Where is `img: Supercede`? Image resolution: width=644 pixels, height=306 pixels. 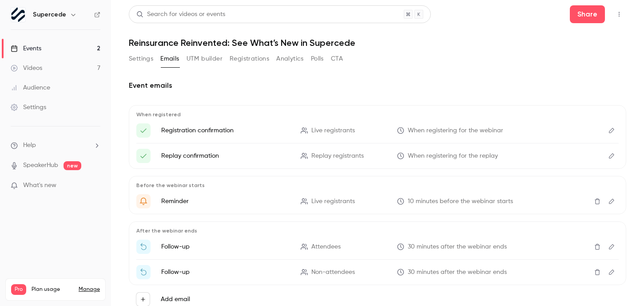
img: Supercede is located at coordinates (18, 15).